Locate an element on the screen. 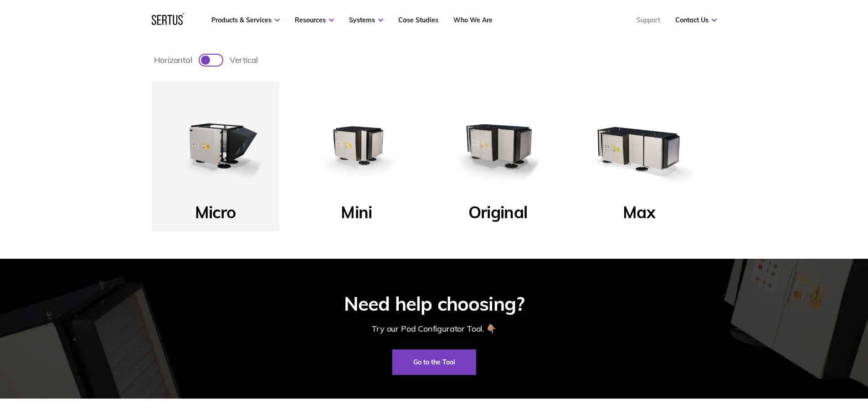 This screenshot has height=415, width=868. a: Systems is located at coordinates (366, 20).